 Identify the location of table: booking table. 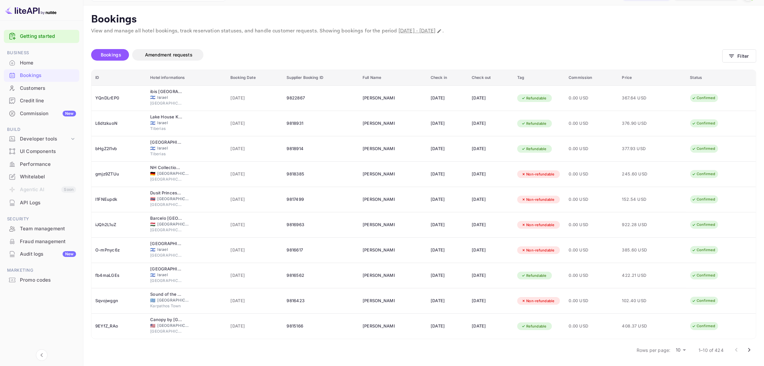
(423, 204).